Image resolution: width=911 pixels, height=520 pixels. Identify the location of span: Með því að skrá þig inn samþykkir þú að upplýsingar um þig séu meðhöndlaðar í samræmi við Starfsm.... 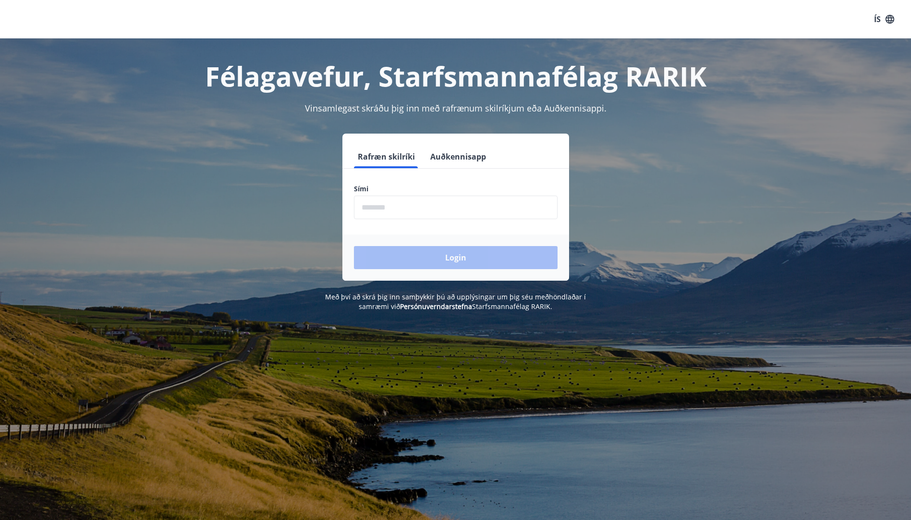
(455, 301).